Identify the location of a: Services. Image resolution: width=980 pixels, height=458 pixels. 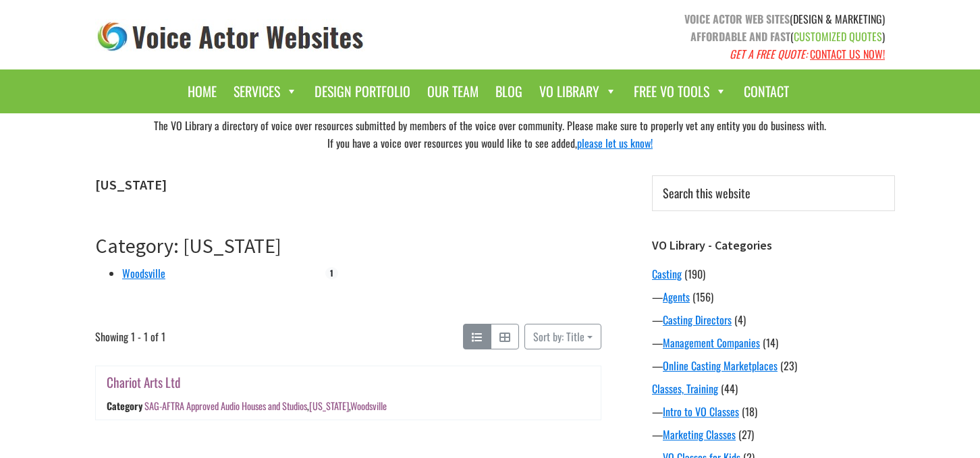
(265, 91).